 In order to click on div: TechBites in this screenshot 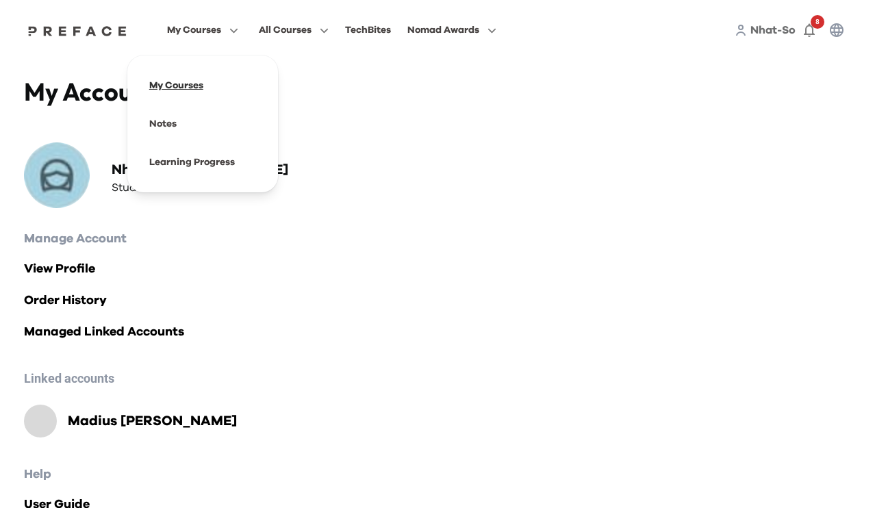, I will do `click(367, 30)`.